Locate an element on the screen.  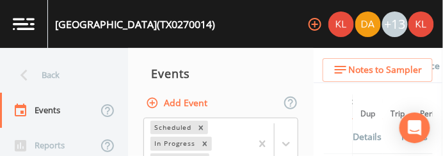
div: Remove In Progress is located at coordinates (205, 143).